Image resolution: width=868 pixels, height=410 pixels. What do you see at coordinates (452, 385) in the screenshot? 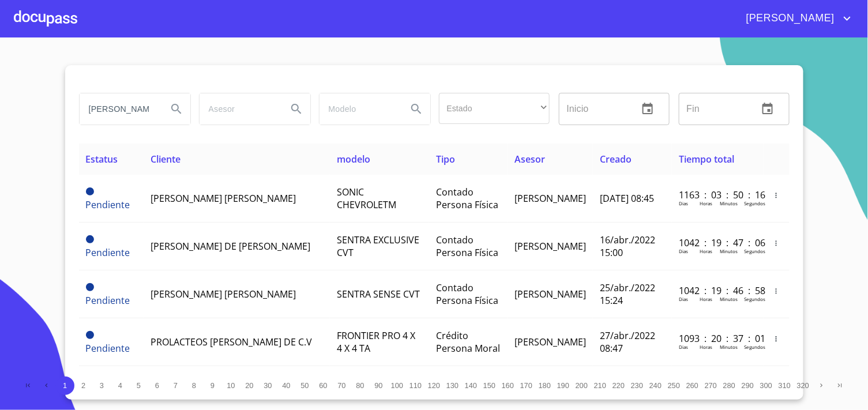
I see `button: 130` at bounding box center [452, 385].